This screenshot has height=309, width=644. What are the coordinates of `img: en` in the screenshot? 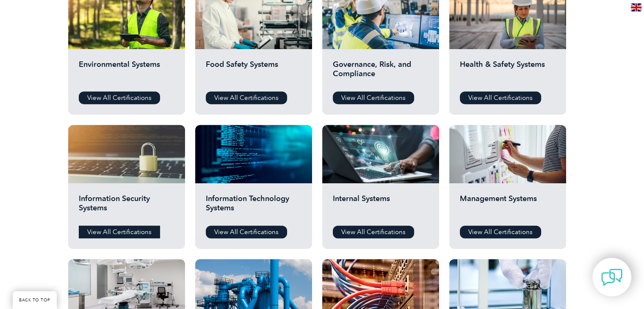 It's located at (636, 7).